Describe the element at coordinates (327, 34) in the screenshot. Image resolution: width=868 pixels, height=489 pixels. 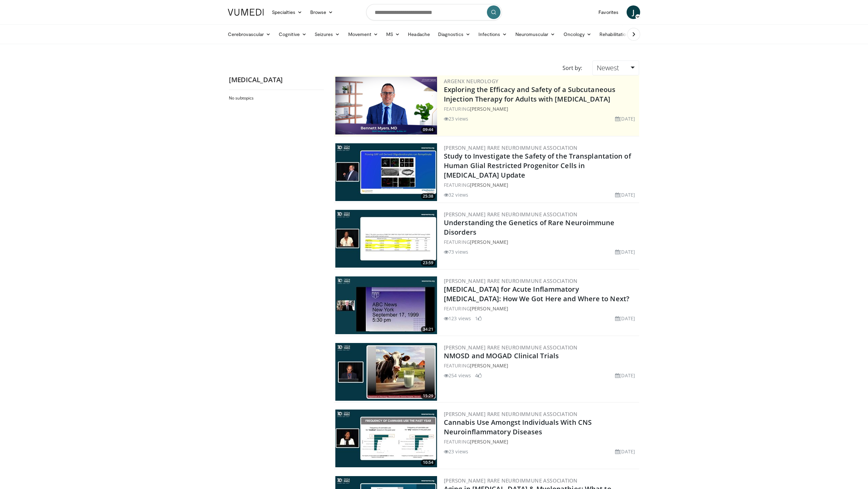
I see `a: Seizures` at that location.